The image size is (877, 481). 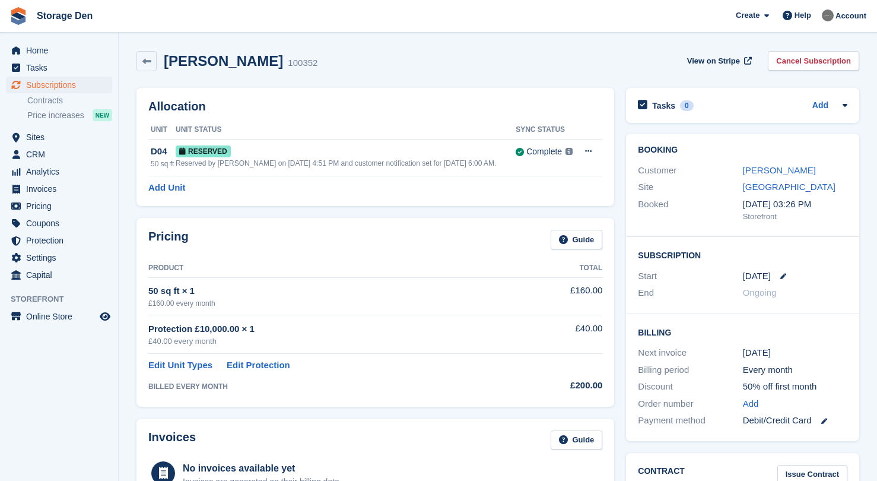 What do you see at coordinates (65, 15) in the screenshot?
I see `a: Storage Den` at bounding box center [65, 15].